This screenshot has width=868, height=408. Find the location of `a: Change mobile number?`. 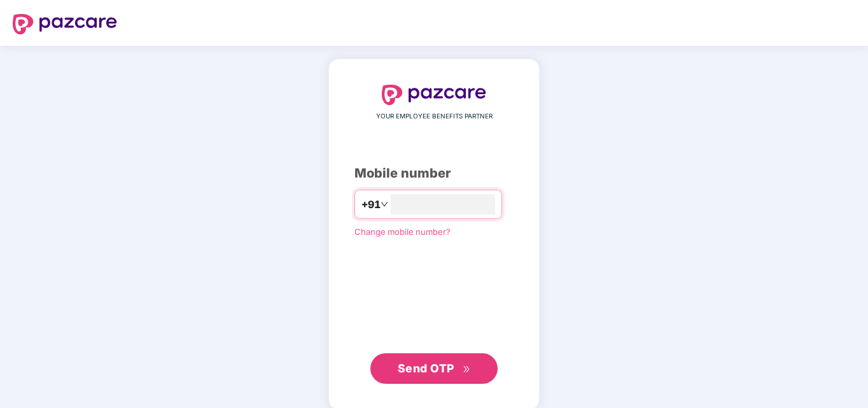

a: Change mobile number? is located at coordinates (402, 231).